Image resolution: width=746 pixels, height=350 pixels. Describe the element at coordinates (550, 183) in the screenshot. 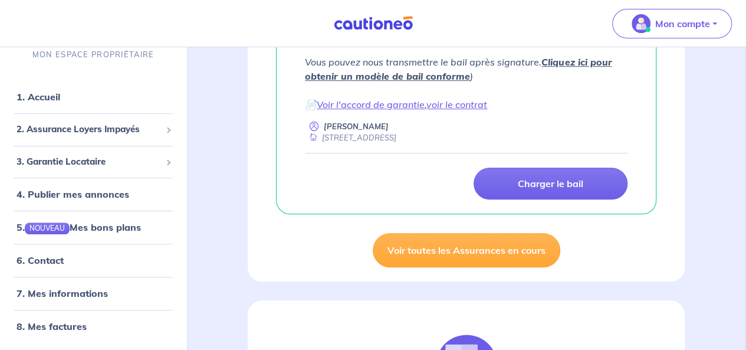

I see `a: Charger le bail` at that location.